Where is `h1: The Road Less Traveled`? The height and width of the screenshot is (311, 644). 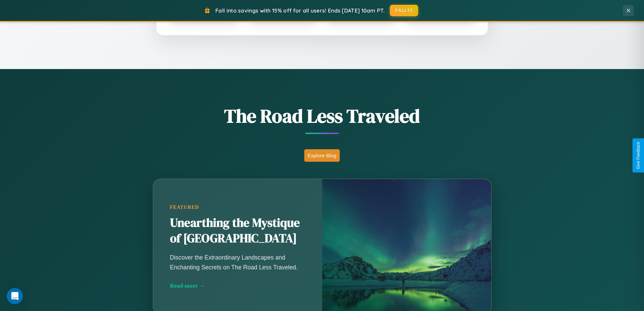
h1: The Road Less Traveled is located at coordinates (322, 116).